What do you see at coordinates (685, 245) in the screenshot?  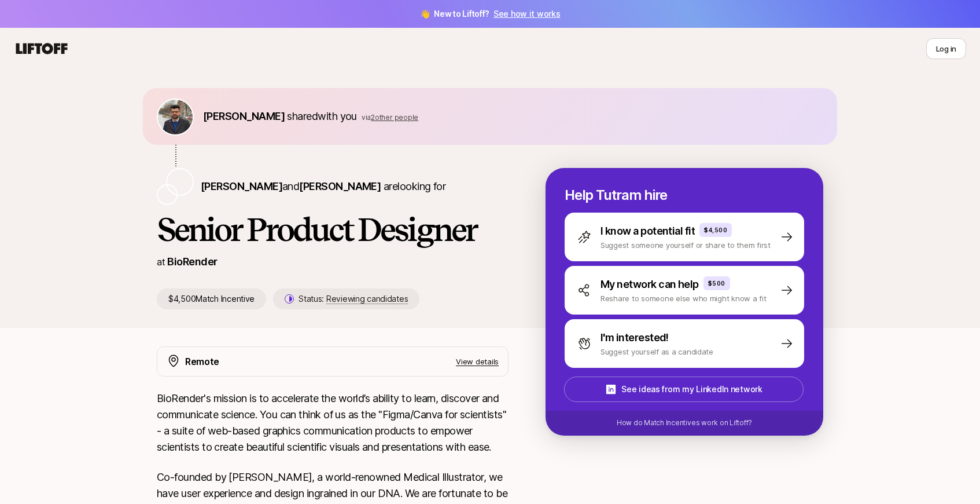 I see `p: Suggest someone yourself or share to them first` at bounding box center [685, 245].